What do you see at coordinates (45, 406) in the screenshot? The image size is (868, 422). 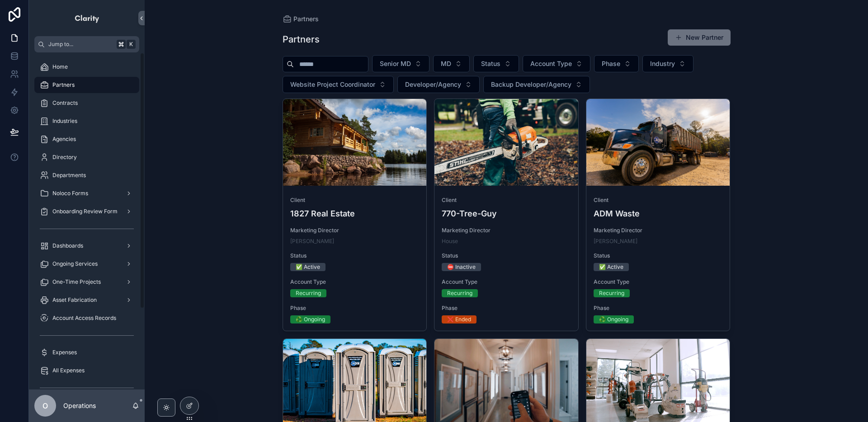 I see `span: O` at bounding box center [45, 406].